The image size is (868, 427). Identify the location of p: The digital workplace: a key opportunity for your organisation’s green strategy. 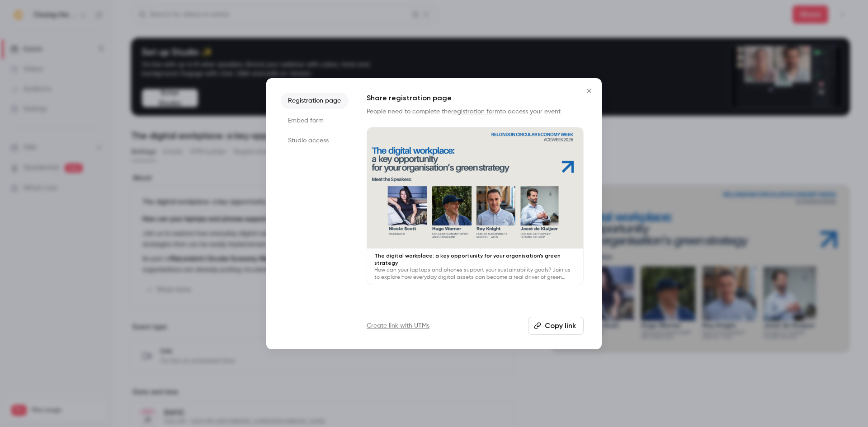
(475, 259).